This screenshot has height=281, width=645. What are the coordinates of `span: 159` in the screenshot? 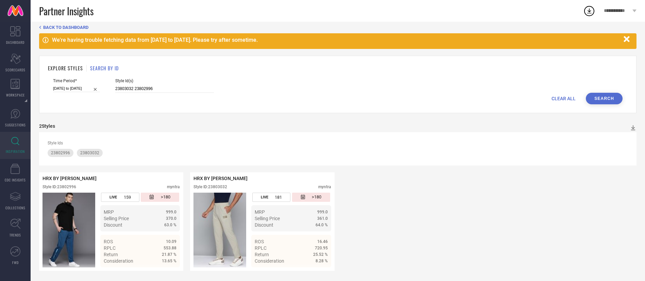 It's located at (127, 197).